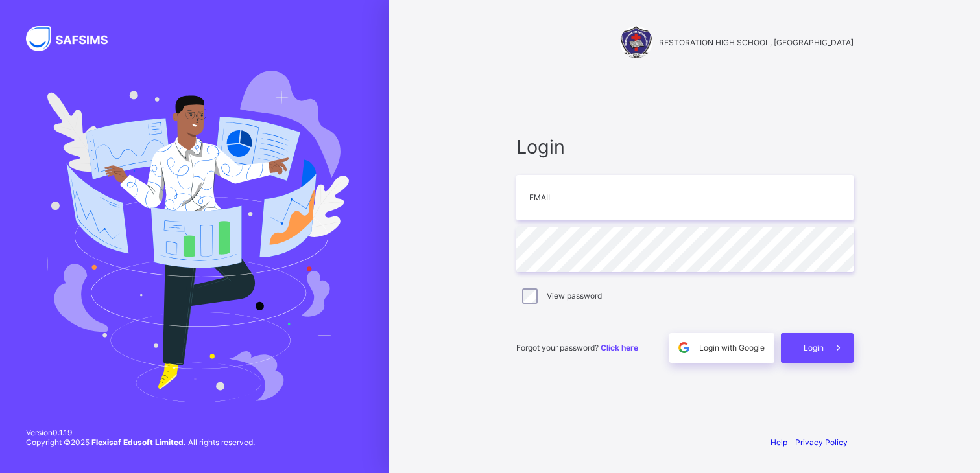 Image resolution: width=980 pixels, height=473 pixels. What do you see at coordinates (140, 432) in the screenshot?
I see `span: Version 0.1.19` at bounding box center [140, 432].